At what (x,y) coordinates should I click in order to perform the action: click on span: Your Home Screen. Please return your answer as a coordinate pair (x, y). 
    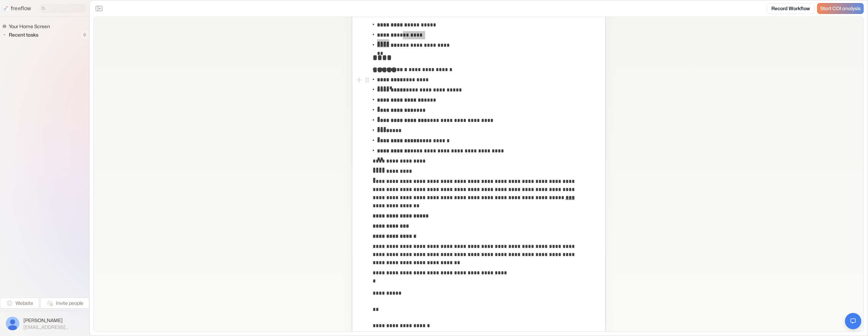
    Looking at the image, I should click on (30, 26).